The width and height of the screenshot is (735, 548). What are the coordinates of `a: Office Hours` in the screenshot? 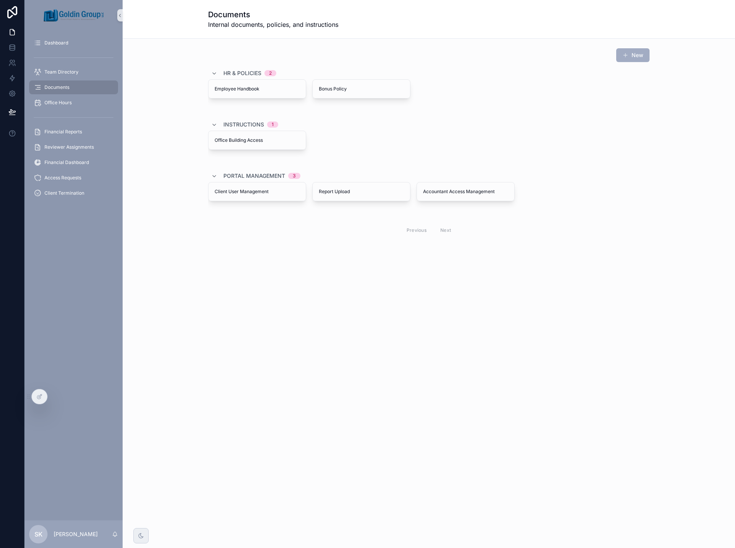 It's located at (74, 103).